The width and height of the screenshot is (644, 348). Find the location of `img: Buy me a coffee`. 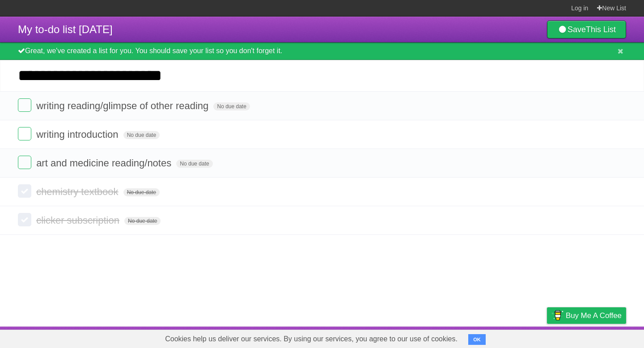

img: Buy me a coffee is located at coordinates (557, 315).